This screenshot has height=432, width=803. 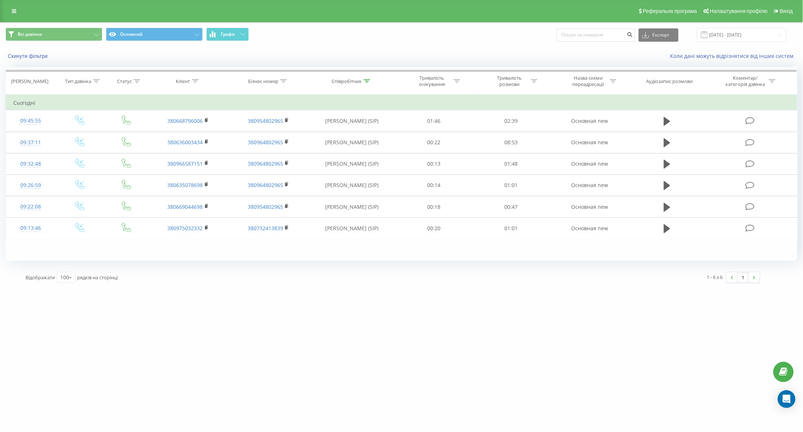 What do you see at coordinates (432, 81) in the screenshot?
I see `div: Тривалість очікування` at bounding box center [432, 81].